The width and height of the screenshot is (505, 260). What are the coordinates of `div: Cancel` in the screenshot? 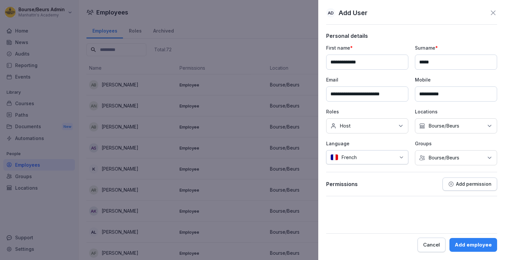 It's located at (431, 245).